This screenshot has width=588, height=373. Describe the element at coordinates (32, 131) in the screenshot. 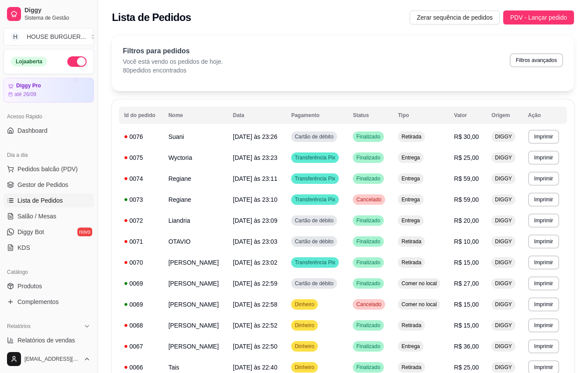

I see `span: Dashboard` at that location.